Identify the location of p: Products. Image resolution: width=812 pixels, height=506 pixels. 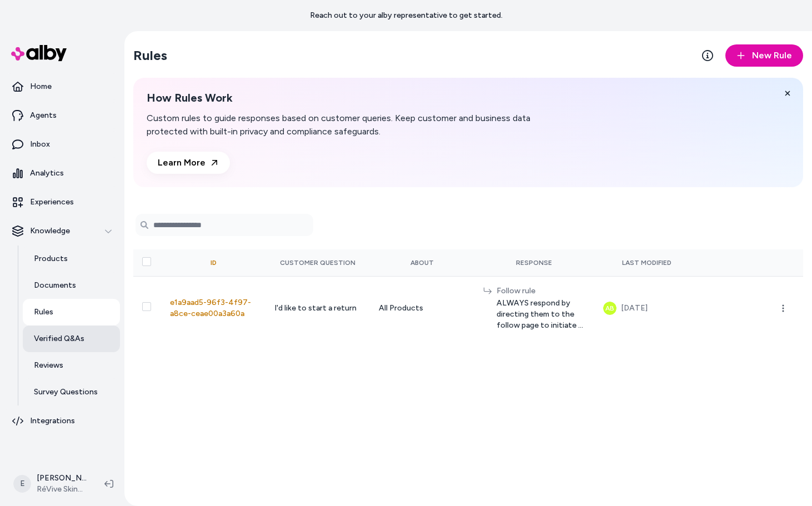
(51, 259).